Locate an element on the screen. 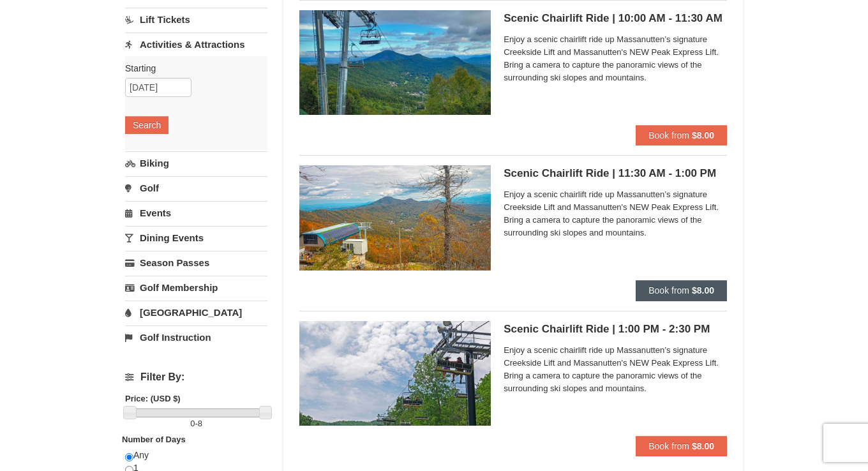  a: Dining Events is located at coordinates (196, 237).